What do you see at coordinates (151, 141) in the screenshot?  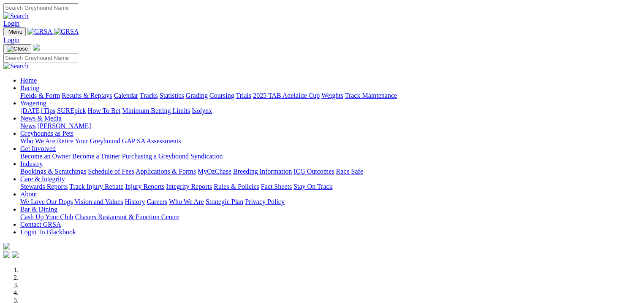 I see `a: GAP SA Assessments` at bounding box center [151, 141].